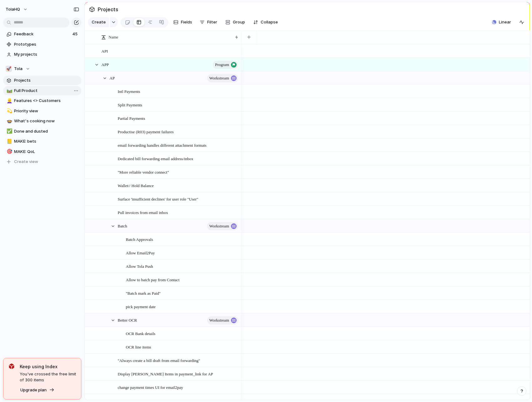 The width and height of the screenshot is (532, 402). Describe the element at coordinates (239, 22) in the screenshot. I see `span: Group` at that location.